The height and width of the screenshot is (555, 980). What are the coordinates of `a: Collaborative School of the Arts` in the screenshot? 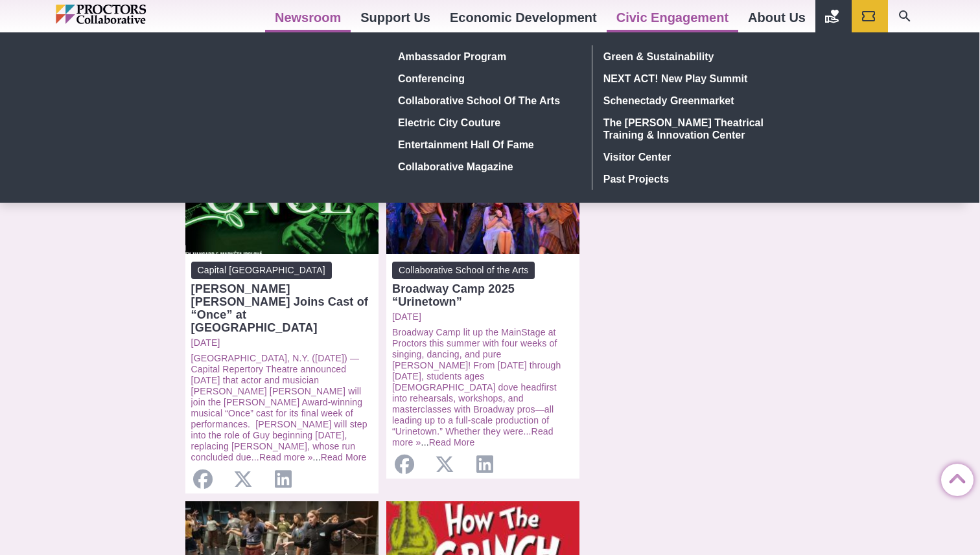 It's located at (487, 100).